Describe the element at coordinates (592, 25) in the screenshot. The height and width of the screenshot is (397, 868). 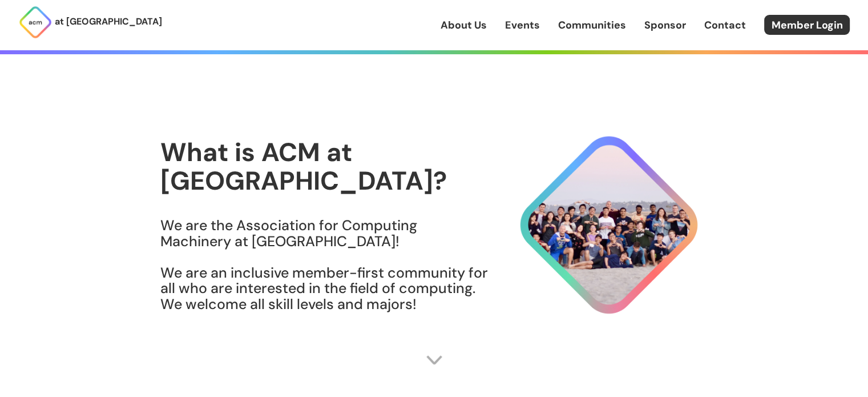
I see `a: Communities` at that location.